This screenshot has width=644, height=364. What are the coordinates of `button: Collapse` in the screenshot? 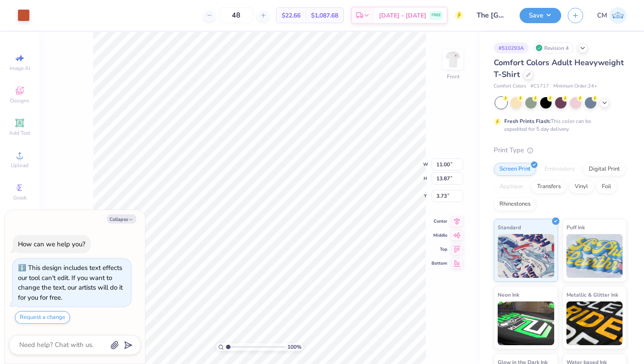 It's located at (121, 219).